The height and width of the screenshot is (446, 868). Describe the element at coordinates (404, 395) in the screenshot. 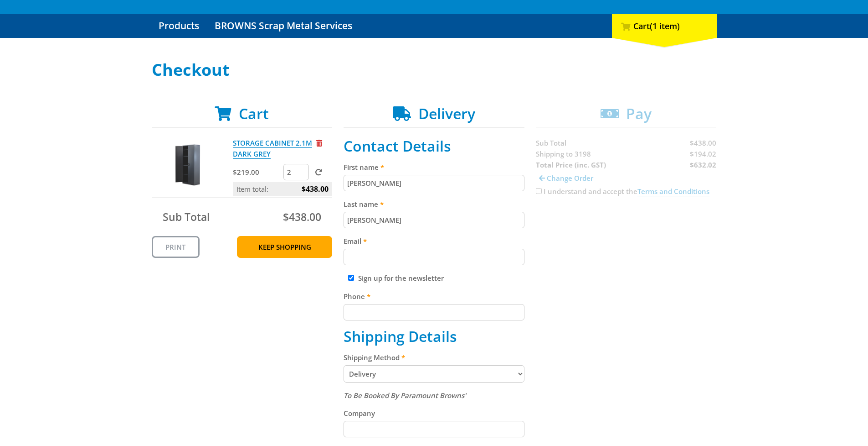

I see `em: To Be Booked By Paramount Browns'` at that location.